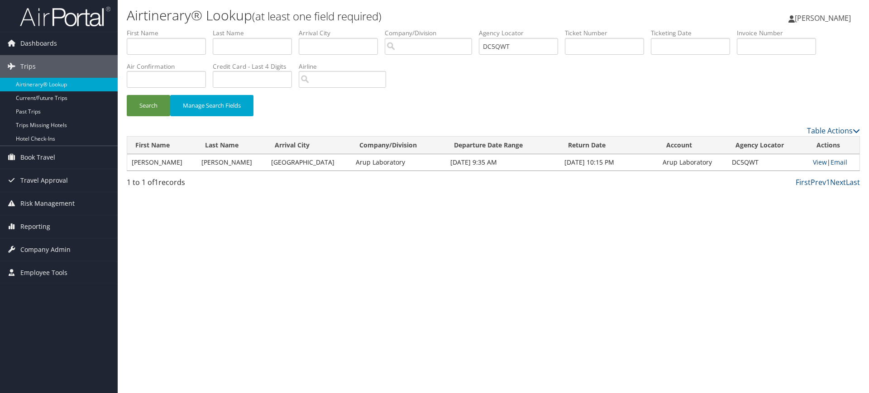  I want to click on a: View, so click(820, 162).